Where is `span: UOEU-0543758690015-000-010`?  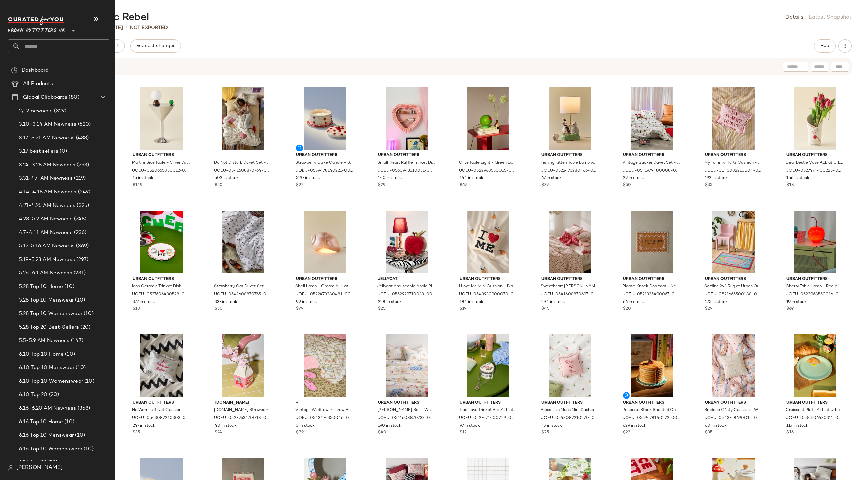
span: UOEU-0543758690015-000-010 is located at coordinates (733, 419).